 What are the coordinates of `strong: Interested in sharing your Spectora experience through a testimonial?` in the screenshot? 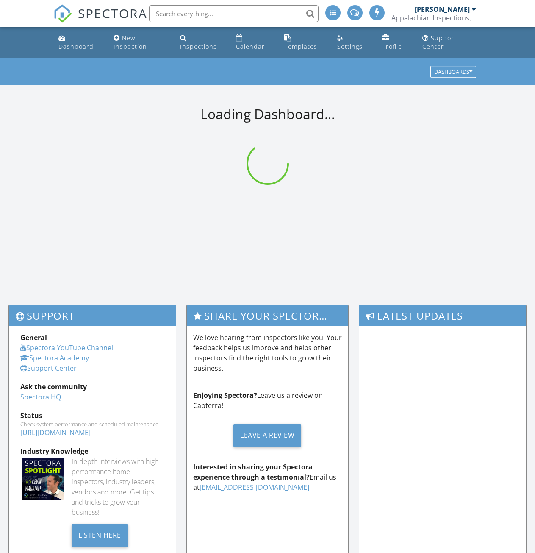 It's located at (253, 472).